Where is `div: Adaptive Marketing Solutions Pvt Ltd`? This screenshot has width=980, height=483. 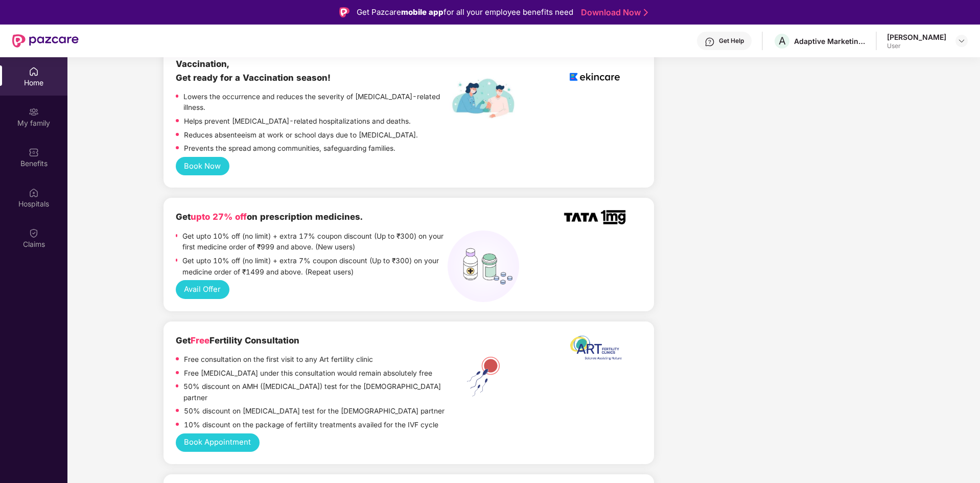
div: Adaptive Marketing Solutions Pvt Ltd is located at coordinates (829, 41).